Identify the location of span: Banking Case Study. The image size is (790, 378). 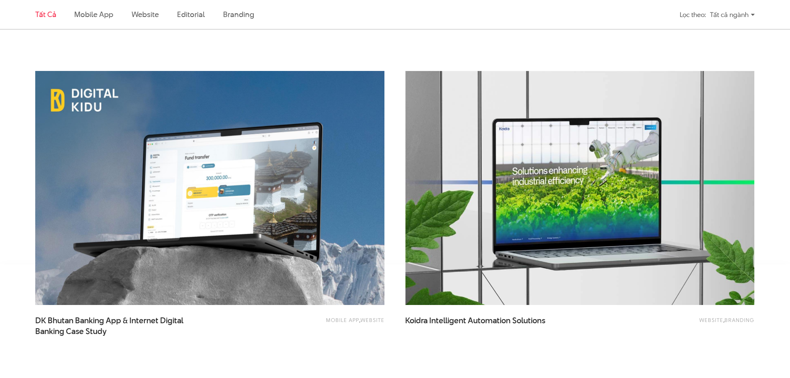
(71, 331).